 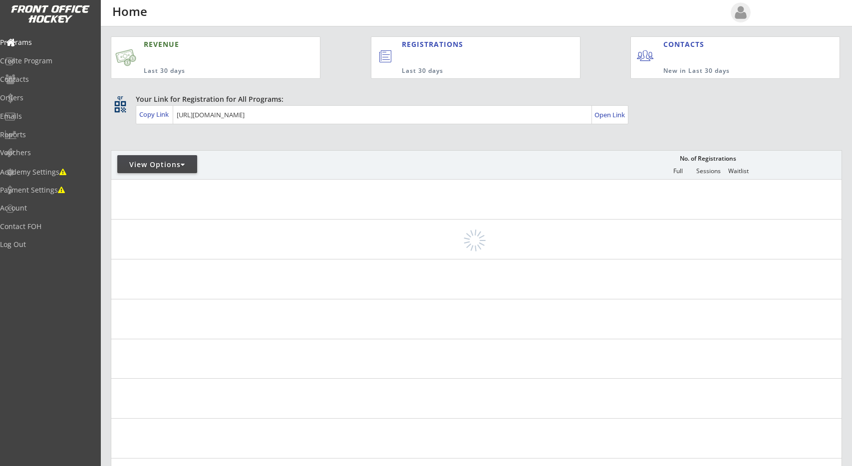 I want to click on div: REVENUE, so click(x=208, y=44).